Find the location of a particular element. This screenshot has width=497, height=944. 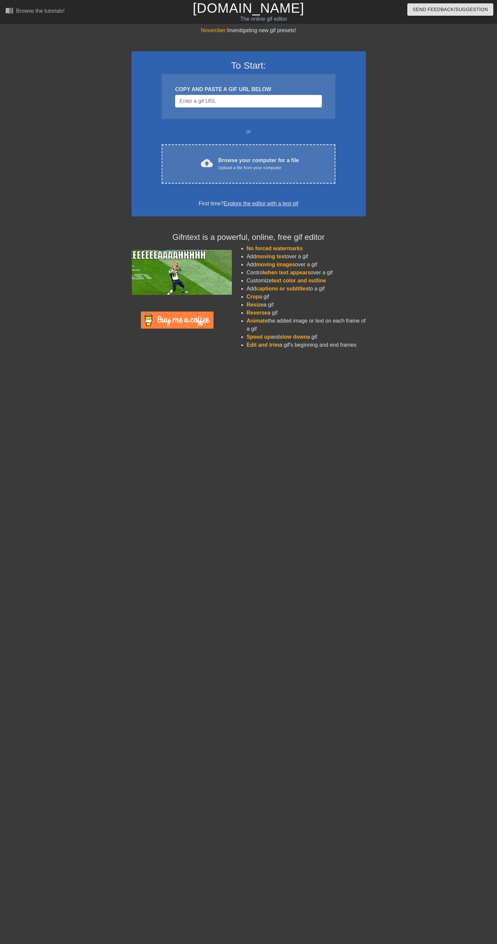

span: when text appears is located at coordinates (287, 272).